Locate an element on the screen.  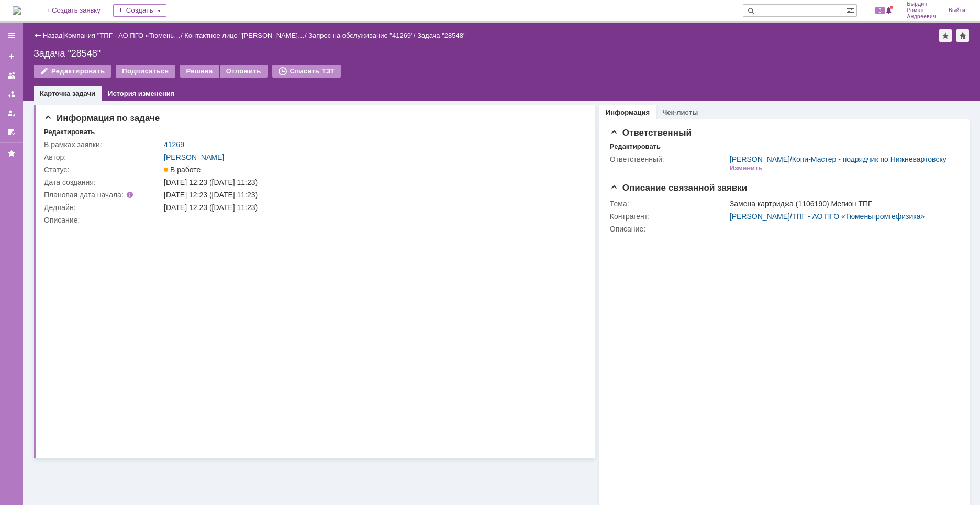
div: Сделать домашней страницей is located at coordinates (963, 35).